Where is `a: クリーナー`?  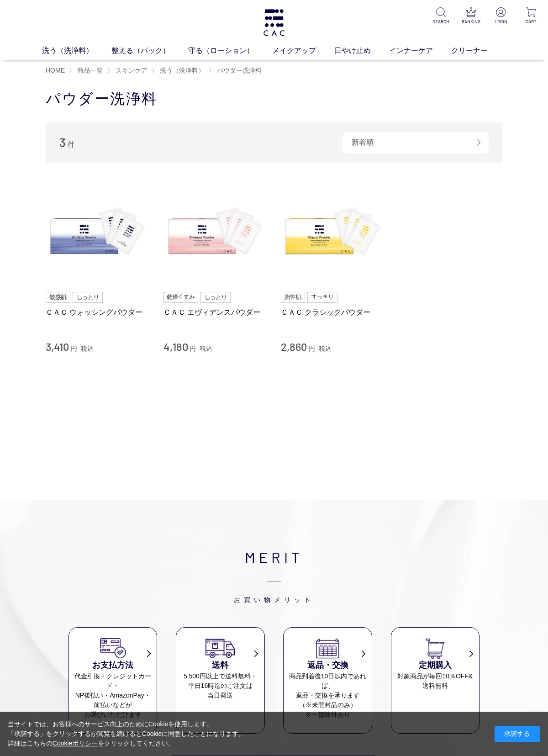 a: クリーナー is located at coordinates (478, 51).